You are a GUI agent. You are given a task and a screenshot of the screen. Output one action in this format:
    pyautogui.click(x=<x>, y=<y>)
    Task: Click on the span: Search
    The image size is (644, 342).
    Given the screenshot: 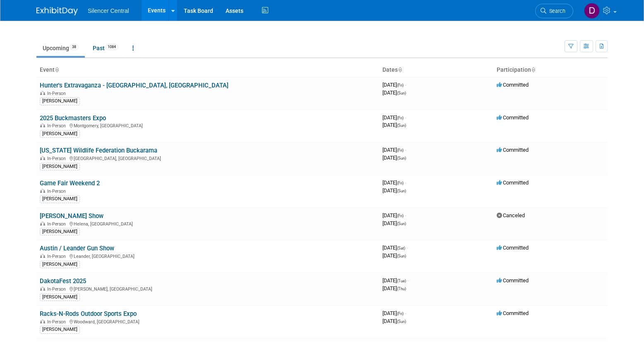 What is the action you would take?
    pyautogui.click(x=556, y=11)
    